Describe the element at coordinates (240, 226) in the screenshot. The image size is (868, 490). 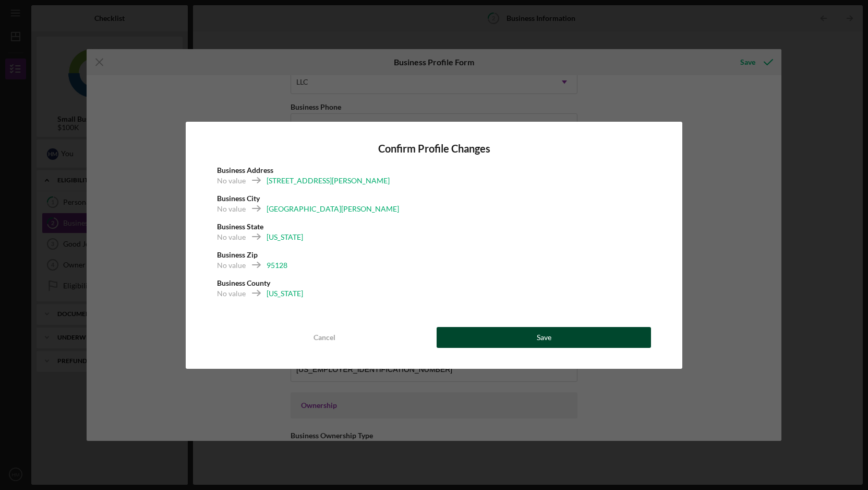
I see `b: Business State` at that location.